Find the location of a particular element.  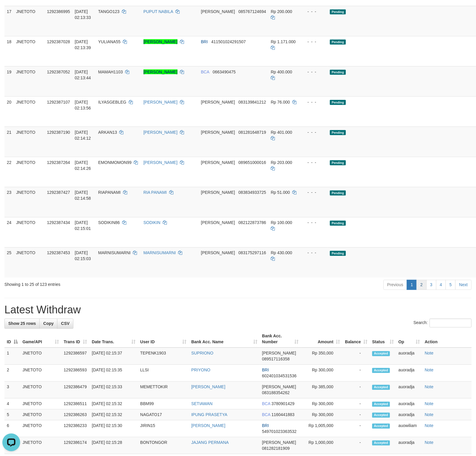

span: BCA is located at coordinates (266, 404).